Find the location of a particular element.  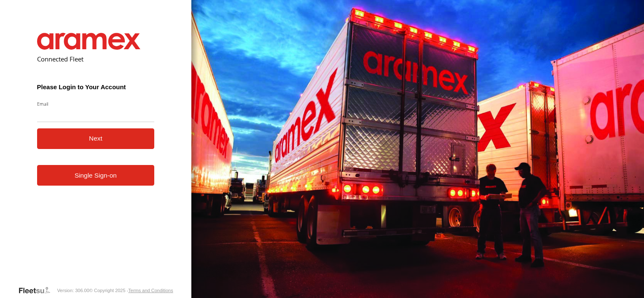

div: © Copyright 2025 - is located at coordinates (131, 290).